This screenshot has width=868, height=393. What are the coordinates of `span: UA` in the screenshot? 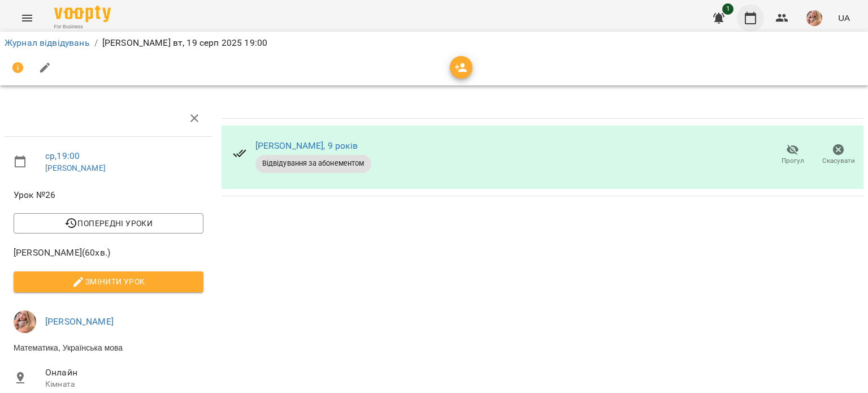 It's located at (843, 18).